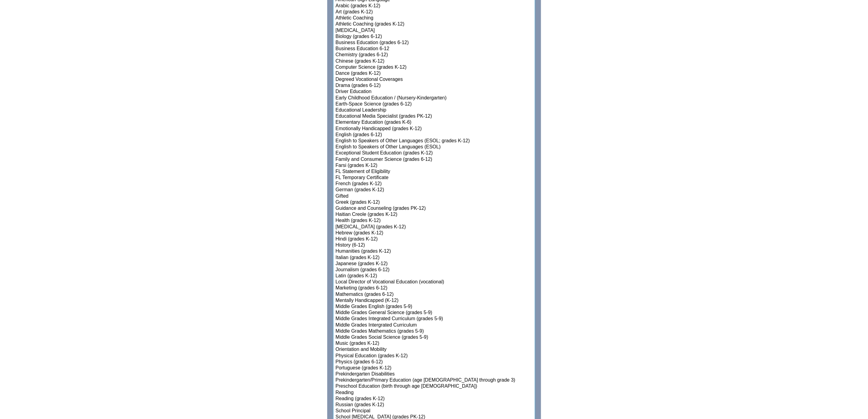 The height and width of the screenshot is (419, 868). Describe the element at coordinates (434, 135) in the screenshot. I see `option: English (grades 6-12)` at that location.